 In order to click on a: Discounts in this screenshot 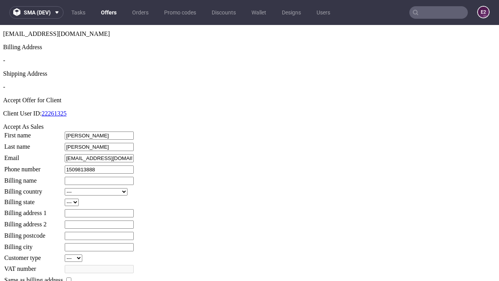, I will do `click(224, 12)`.